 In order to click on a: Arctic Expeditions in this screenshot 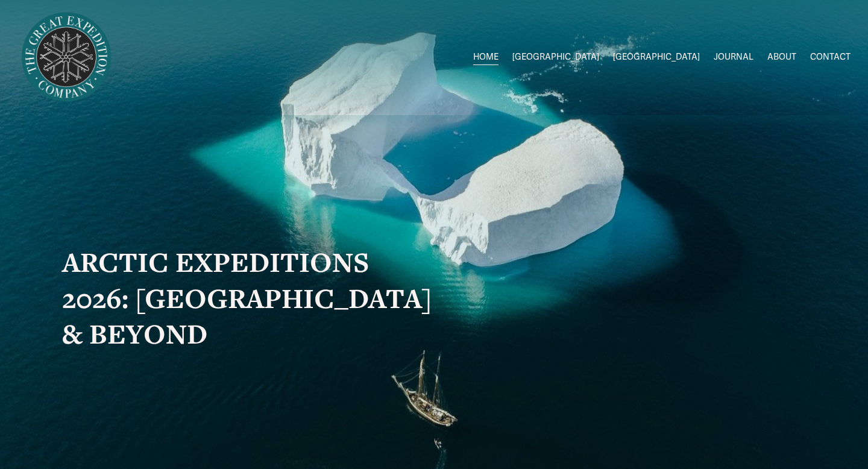, I will do `click(67, 57)`.